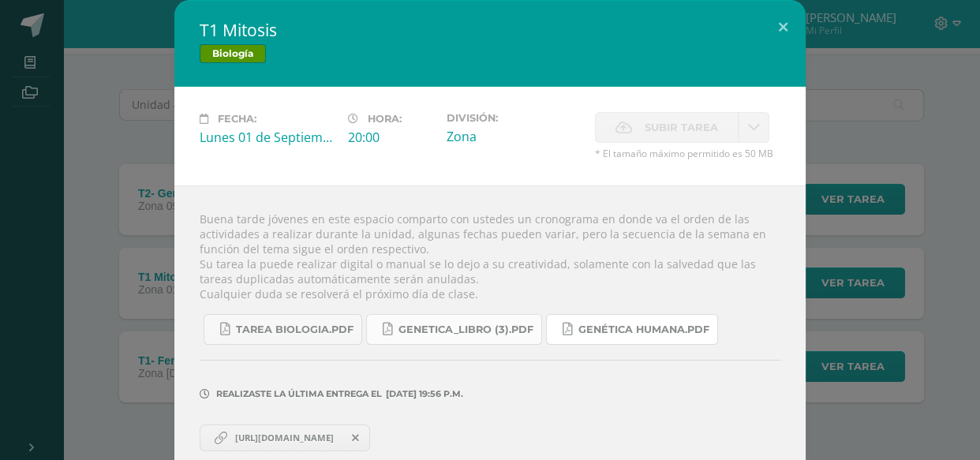  What do you see at coordinates (233, 54) in the screenshot?
I see `span: Biología` at bounding box center [233, 54].